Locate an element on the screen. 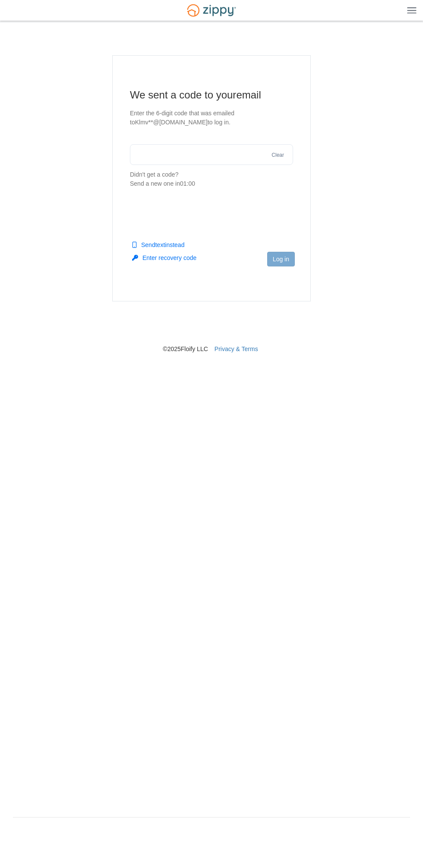 Image resolution: width=423 pixels, height=868 pixels. p: Didn't get a code? is located at coordinates (211, 179).